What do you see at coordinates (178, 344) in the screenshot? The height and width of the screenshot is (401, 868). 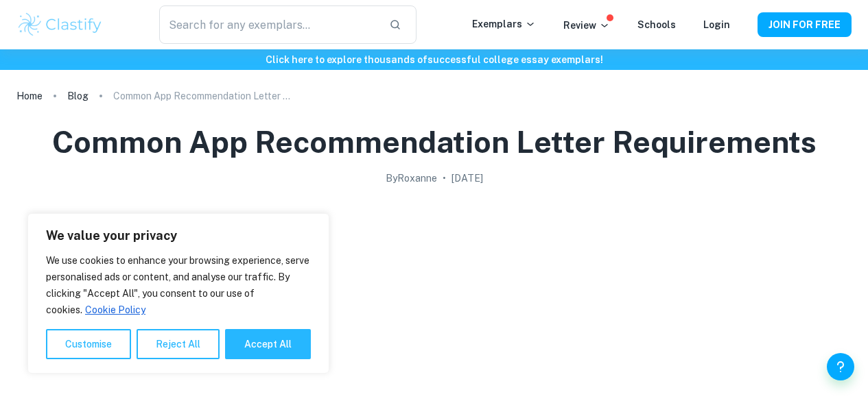 I see `button: Reject All` at bounding box center [178, 344].